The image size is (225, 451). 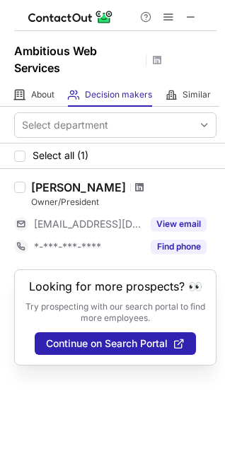 I want to click on img: ContactOut v5.3.10, so click(x=71, y=17).